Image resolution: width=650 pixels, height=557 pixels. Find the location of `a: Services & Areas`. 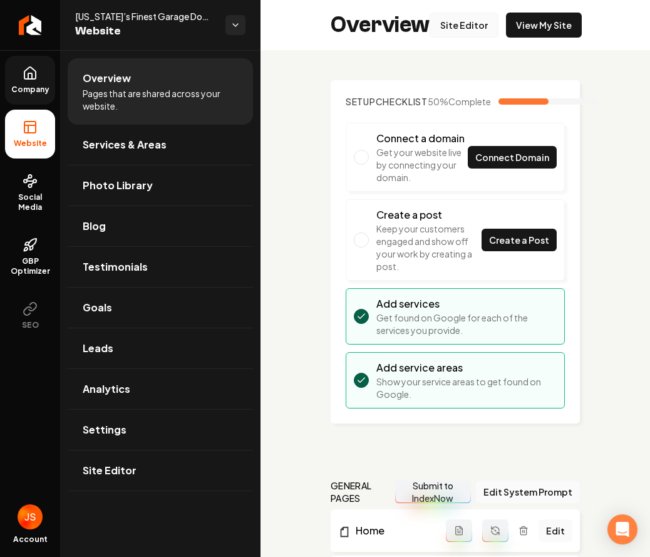

a: Services & Areas is located at coordinates (160, 145).